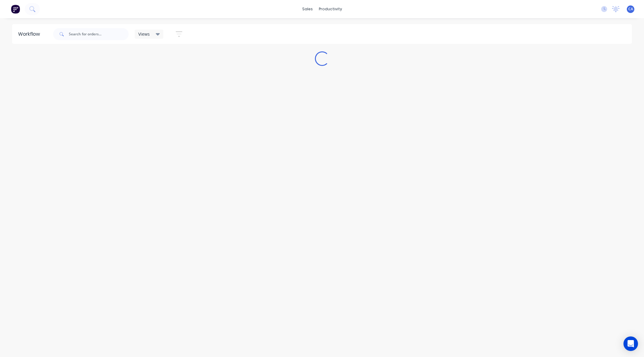 The height and width of the screenshot is (357, 644). Describe the element at coordinates (307, 9) in the screenshot. I see `div: sales` at that location.